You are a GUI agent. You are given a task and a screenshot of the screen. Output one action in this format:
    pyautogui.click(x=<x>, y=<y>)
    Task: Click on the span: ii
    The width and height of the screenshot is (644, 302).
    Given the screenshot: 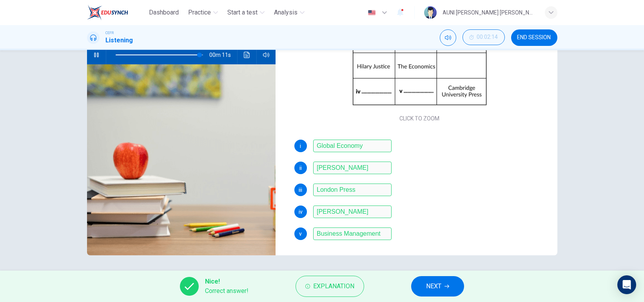 What is the action you would take?
    pyautogui.click(x=301, y=168)
    